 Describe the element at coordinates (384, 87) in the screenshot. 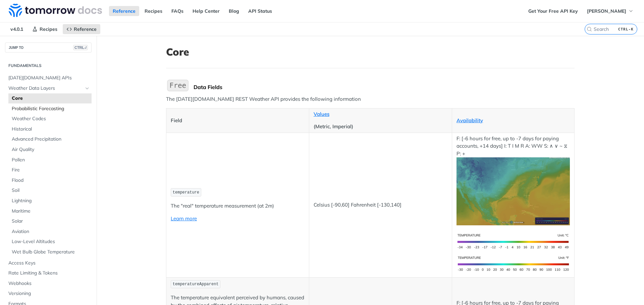

I see `div: Data Fields` at that location.